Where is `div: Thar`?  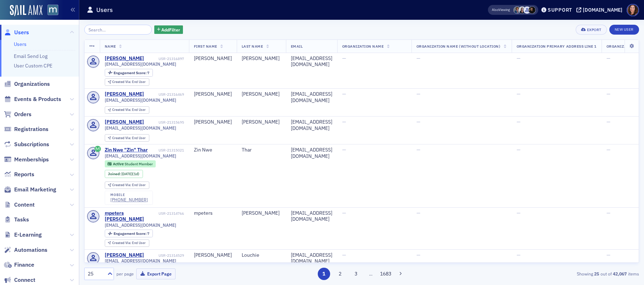
div: Thar is located at coordinates (261, 150).